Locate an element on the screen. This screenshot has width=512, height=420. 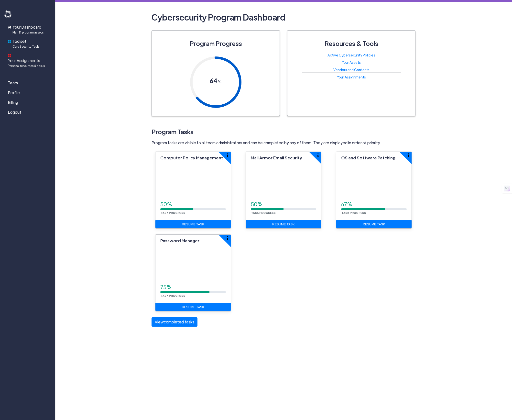
div: 75% is located at coordinates (193, 287).